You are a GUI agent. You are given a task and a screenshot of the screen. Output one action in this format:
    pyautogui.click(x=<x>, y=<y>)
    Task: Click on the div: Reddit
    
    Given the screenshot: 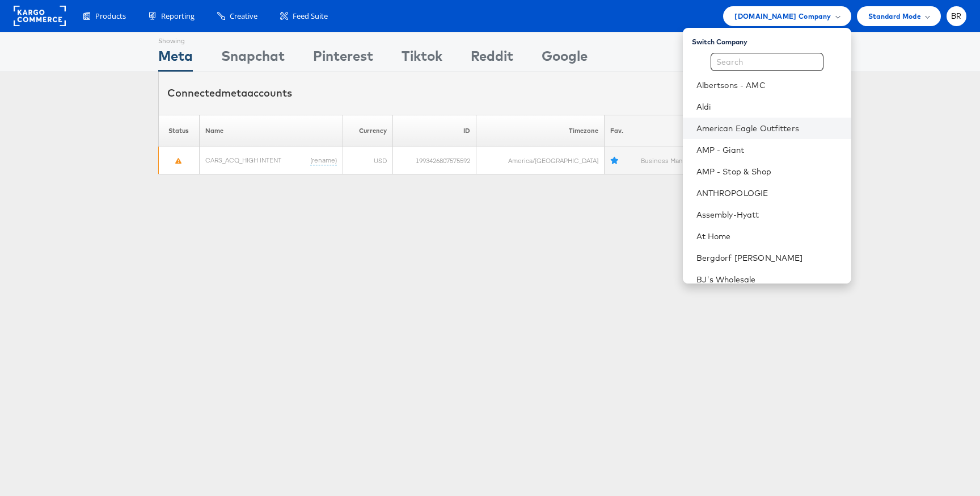 What is the action you would take?
    pyautogui.click(x=492, y=58)
    